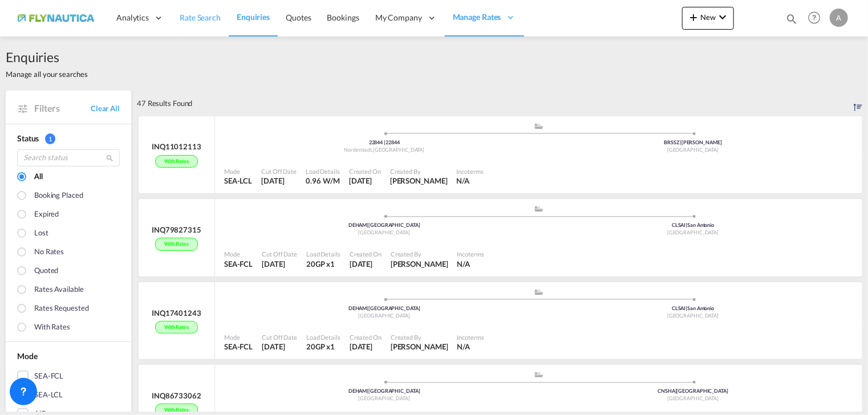 This screenshot has width=868, height=415. Describe the element at coordinates (253, 17) in the screenshot. I see `span: Enquiries` at that location.